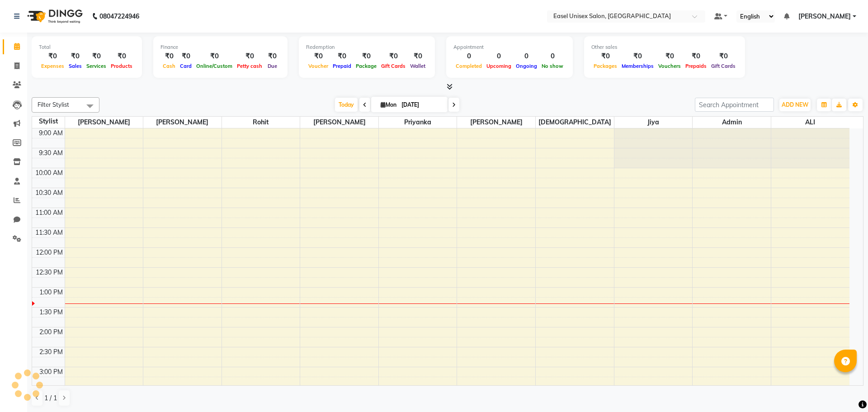 This screenshot has height=412, width=868. I want to click on span: Card, so click(186, 66).